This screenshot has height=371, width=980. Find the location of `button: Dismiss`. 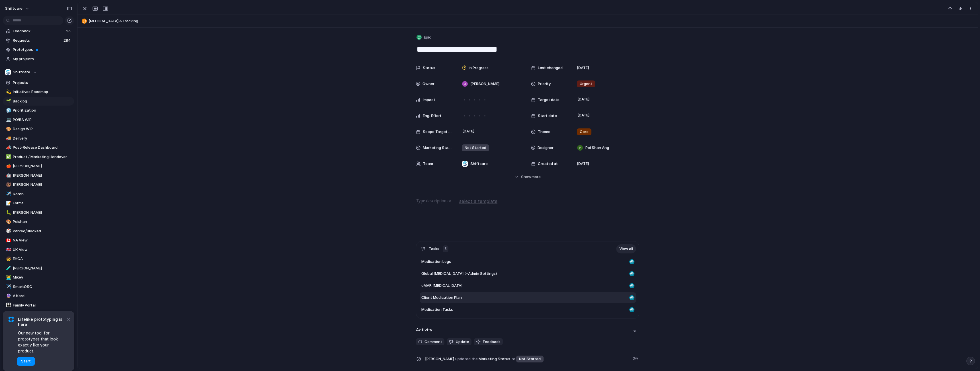

button: Dismiss is located at coordinates (68, 319).